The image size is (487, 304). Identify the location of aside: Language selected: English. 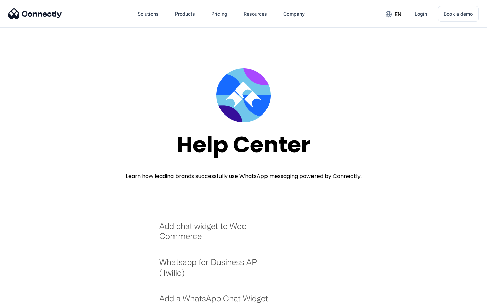
(24, 297).